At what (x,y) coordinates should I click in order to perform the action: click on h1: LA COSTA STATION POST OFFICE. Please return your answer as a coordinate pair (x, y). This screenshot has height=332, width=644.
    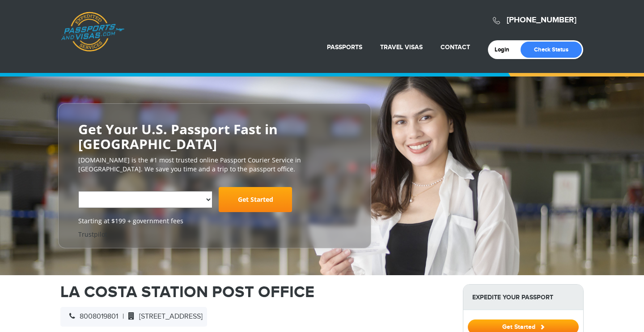
    Looking at the image, I should click on (255, 292).